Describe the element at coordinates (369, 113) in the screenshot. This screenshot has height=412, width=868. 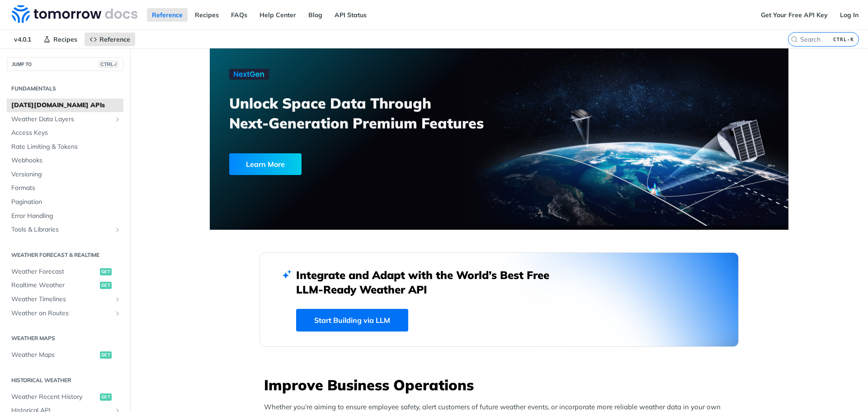
I see `h3: Unlock Space Data Through Next-Generation Premium Features` at that location.